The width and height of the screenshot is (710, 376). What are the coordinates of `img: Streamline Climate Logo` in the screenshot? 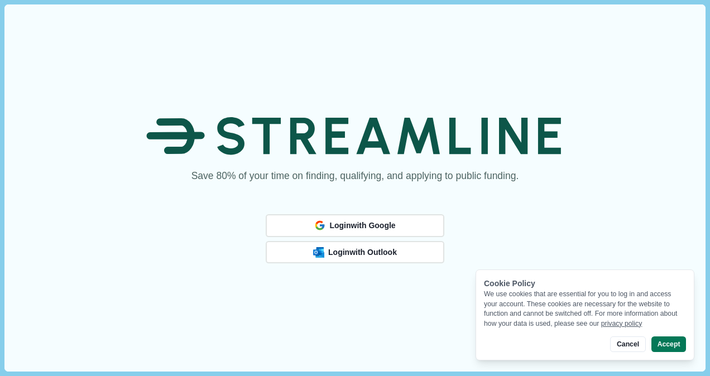 It's located at (354, 136).